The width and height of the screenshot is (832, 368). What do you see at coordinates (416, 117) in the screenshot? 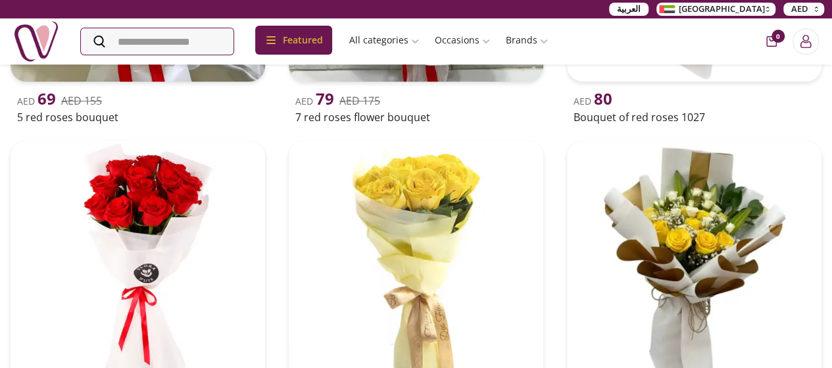
I see `h2: 7 red roses flower bouquet` at bounding box center [416, 117].